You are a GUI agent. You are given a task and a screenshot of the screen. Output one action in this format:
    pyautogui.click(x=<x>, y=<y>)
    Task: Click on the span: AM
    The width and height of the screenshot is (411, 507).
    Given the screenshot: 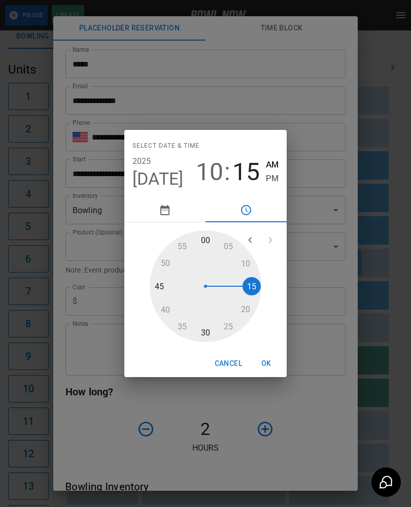 What is the action you would take?
    pyautogui.click(x=272, y=164)
    